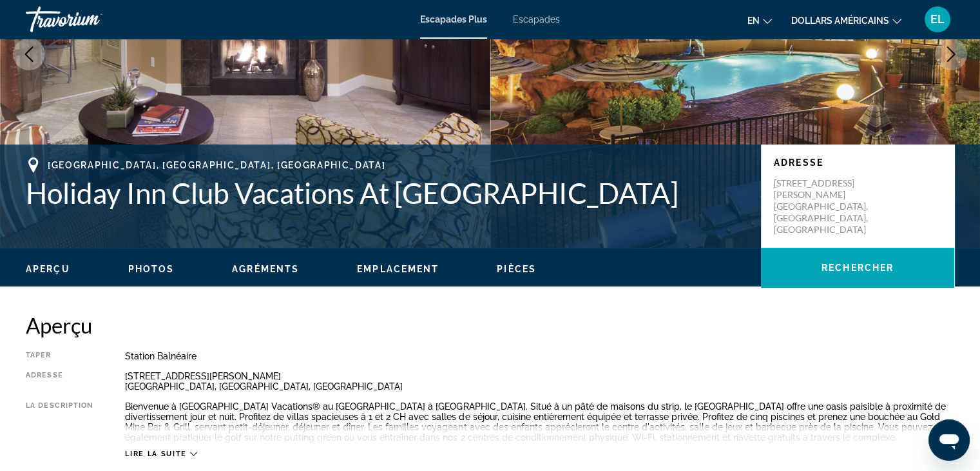  What do you see at coordinates (841, 21) in the screenshot?
I see `font: dollars américains` at bounding box center [841, 21].